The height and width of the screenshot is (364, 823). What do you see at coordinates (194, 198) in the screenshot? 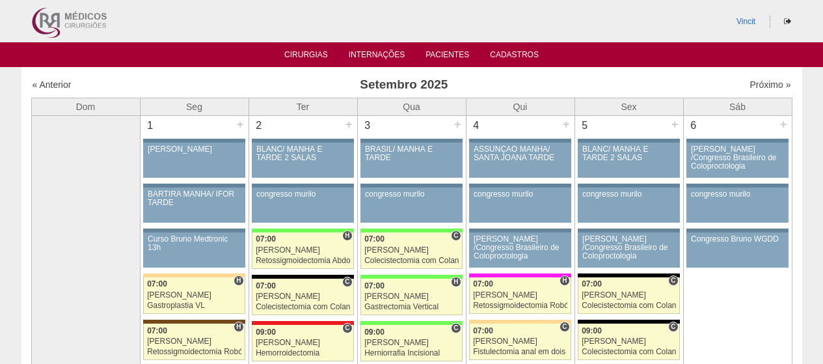
I see `div: BARTIRA MANHÃ/ IFOR TARDE` at bounding box center [194, 198].